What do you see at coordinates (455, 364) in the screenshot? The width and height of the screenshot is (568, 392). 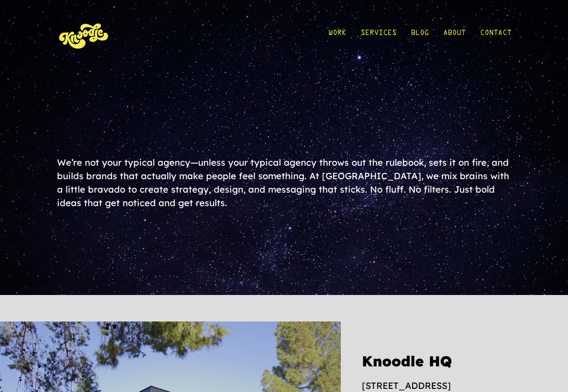 I see `h3: Knoodle HQ` at bounding box center [455, 364].